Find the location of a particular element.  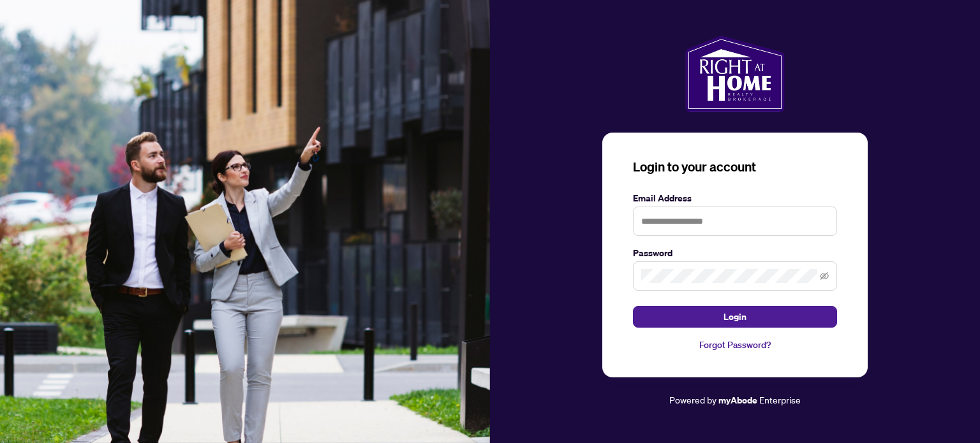

label: Password is located at coordinates (735, 253).